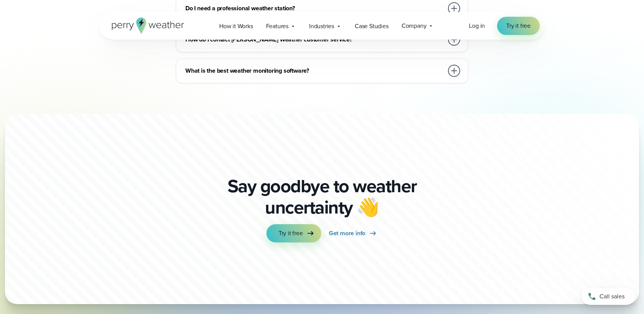 The image size is (644, 314). I want to click on h3: What is the best weather monitoring software?, so click(314, 71).